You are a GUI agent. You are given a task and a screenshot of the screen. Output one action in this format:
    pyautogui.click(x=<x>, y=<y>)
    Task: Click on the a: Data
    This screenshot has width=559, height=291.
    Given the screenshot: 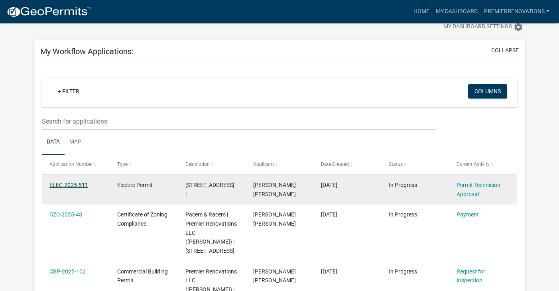 What is the action you would take?
    pyautogui.click(x=53, y=142)
    